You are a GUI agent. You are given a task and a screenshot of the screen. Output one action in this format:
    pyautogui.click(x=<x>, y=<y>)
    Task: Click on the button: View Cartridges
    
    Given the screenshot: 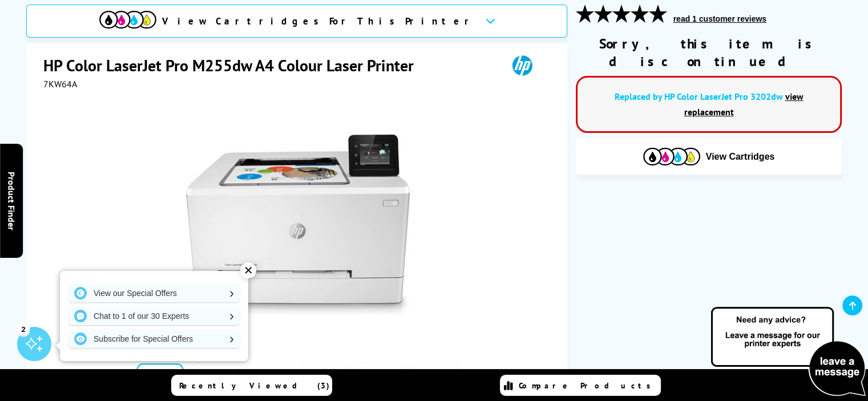 What is the action you would take?
    pyautogui.click(x=708, y=156)
    